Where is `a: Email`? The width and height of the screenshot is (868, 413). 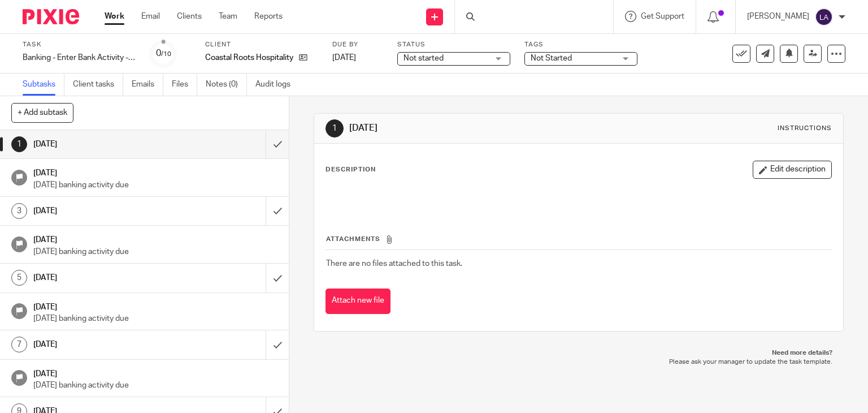 a: Email is located at coordinates (150, 17).